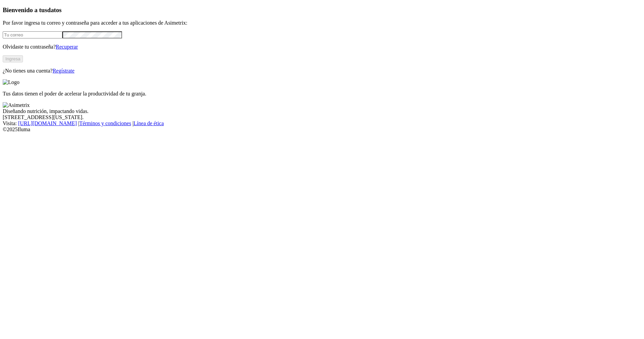  Describe the element at coordinates (322, 94) in the screenshot. I see `p: Tus datos tienen el poder de acelerar la productividad de tu granja.` at that location.